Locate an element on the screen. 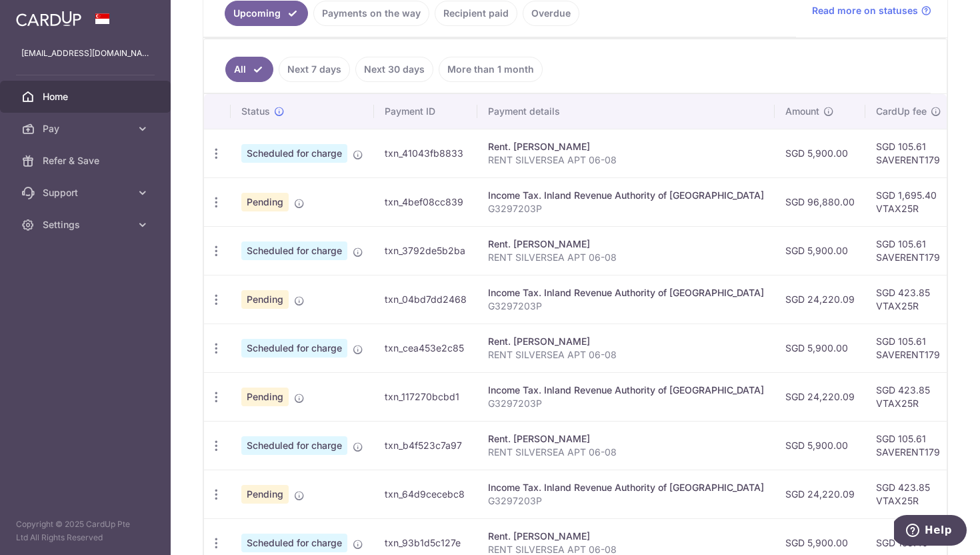 The width and height of the screenshot is (980, 555). td: txn_41043fb8833 is located at coordinates (425, 153).